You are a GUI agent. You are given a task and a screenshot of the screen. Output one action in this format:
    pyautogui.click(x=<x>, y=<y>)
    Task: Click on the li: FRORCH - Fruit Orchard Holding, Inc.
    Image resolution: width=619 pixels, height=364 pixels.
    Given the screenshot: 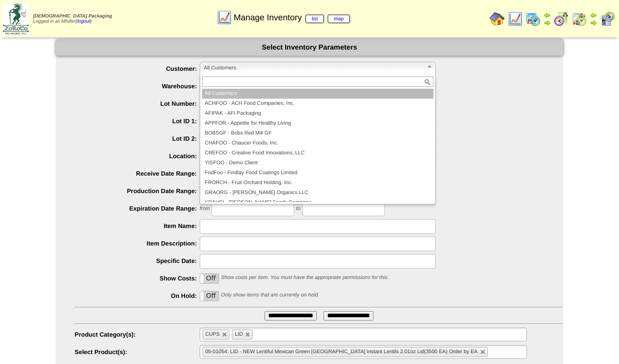 What is the action you would take?
    pyautogui.click(x=318, y=183)
    